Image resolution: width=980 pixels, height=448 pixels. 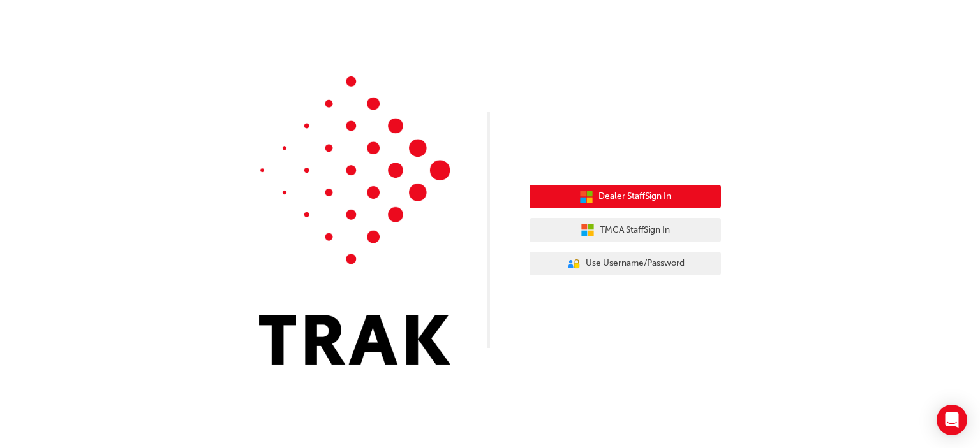 What do you see at coordinates (634, 196) in the screenshot?
I see `span: Dealer Staff Sign In` at bounding box center [634, 196].